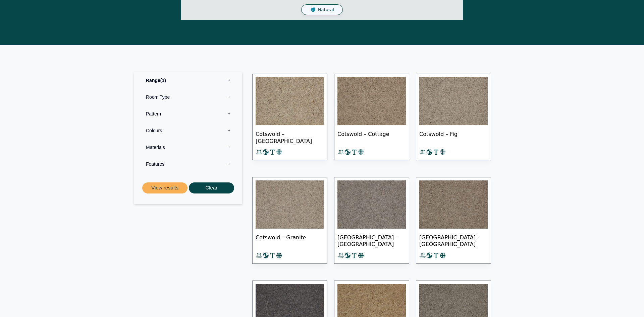  Describe the element at coordinates (290, 220) in the screenshot. I see `a: Cotswold – Granite` at that location.